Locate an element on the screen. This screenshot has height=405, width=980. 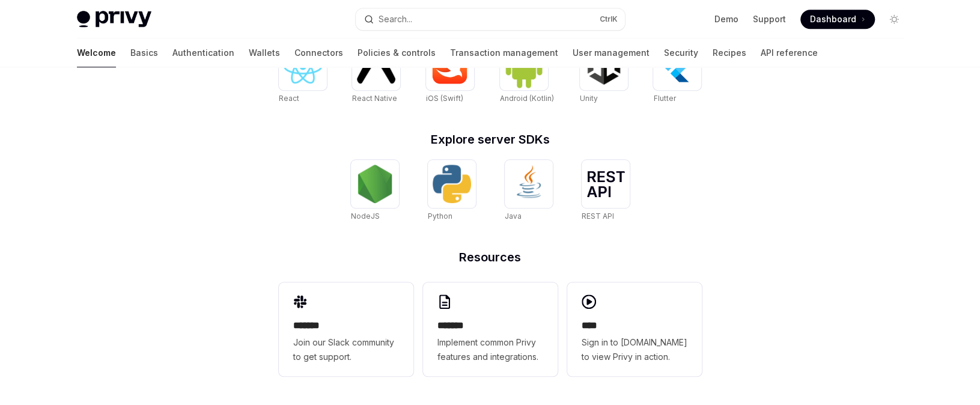
a: Welcome is located at coordinates (96, 53).